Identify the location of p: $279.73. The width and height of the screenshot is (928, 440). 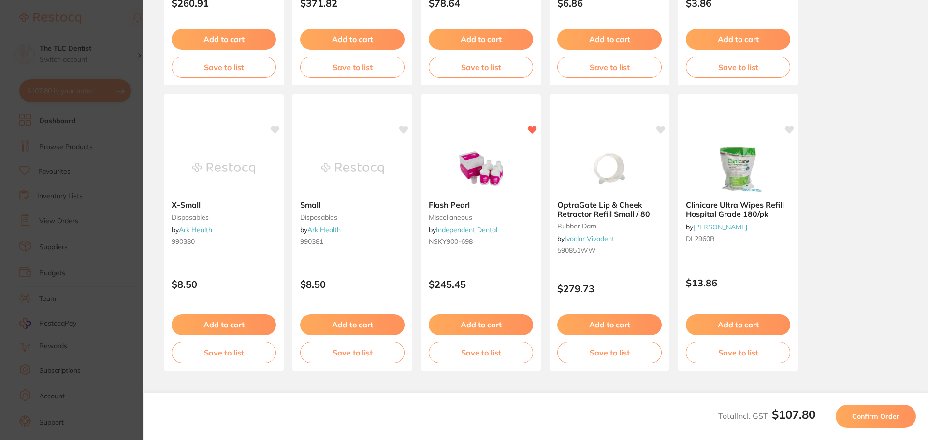
(609, 288).